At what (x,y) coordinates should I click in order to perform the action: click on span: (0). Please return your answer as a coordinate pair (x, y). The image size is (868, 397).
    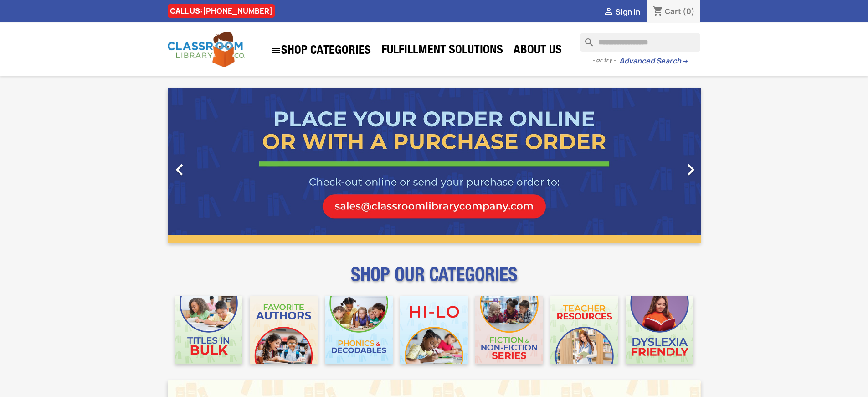
    Looking at the image, I should click on (689, 11).